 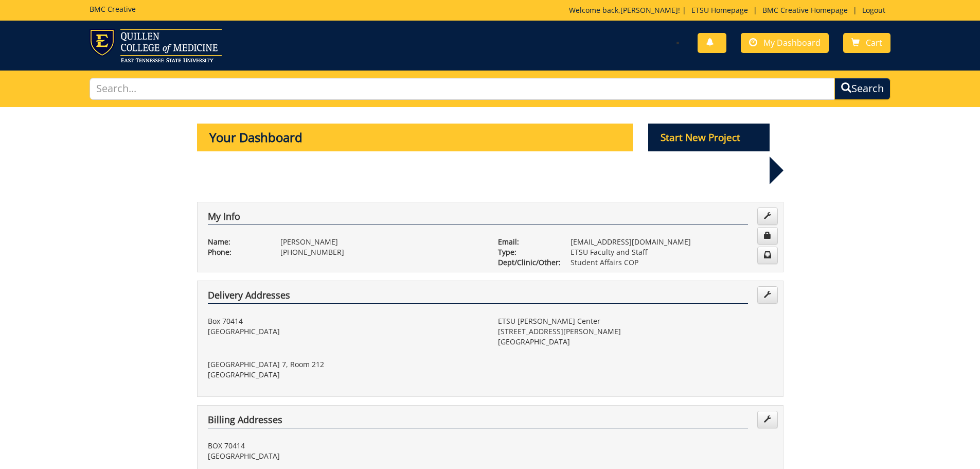 What do you see at coordinates (768, 255) in the screenshot?
I see `a: Change Communication Preferences` at bounding box center [768, 255].